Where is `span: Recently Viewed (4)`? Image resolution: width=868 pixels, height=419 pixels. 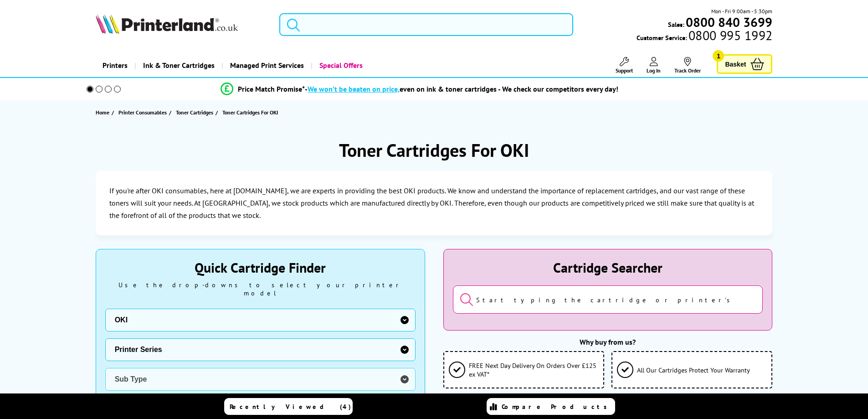
span: Recently Viewed (4) is located at coordinates (290, 407).